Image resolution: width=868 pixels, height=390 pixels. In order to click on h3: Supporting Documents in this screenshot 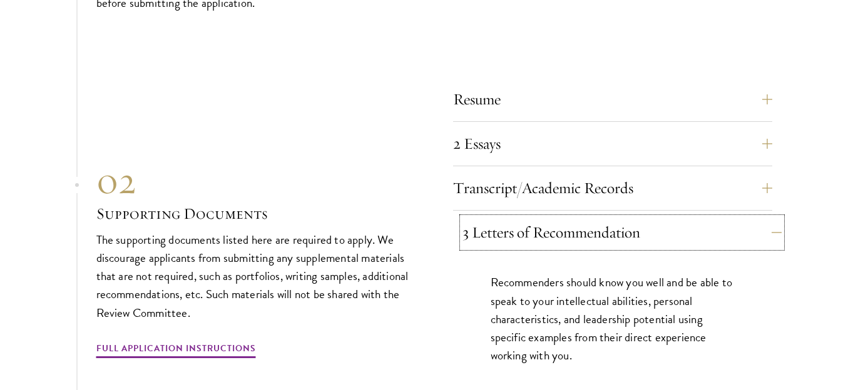, I will do `click(256, 214)`.